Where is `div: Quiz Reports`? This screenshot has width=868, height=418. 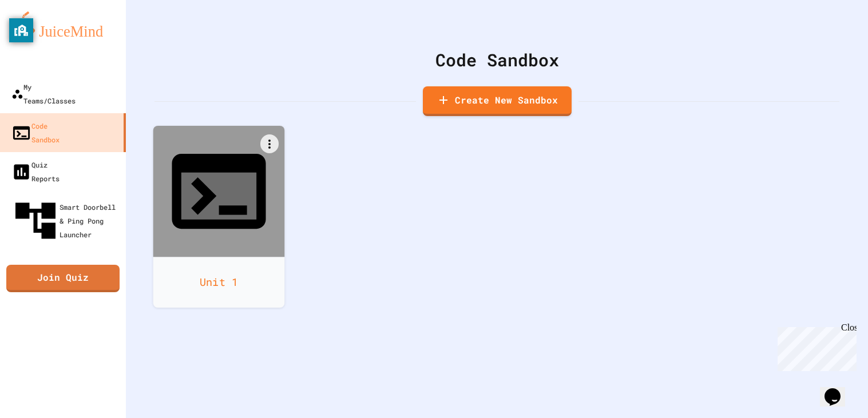 div: Quiz Reports is located at coordinates (35, 171).